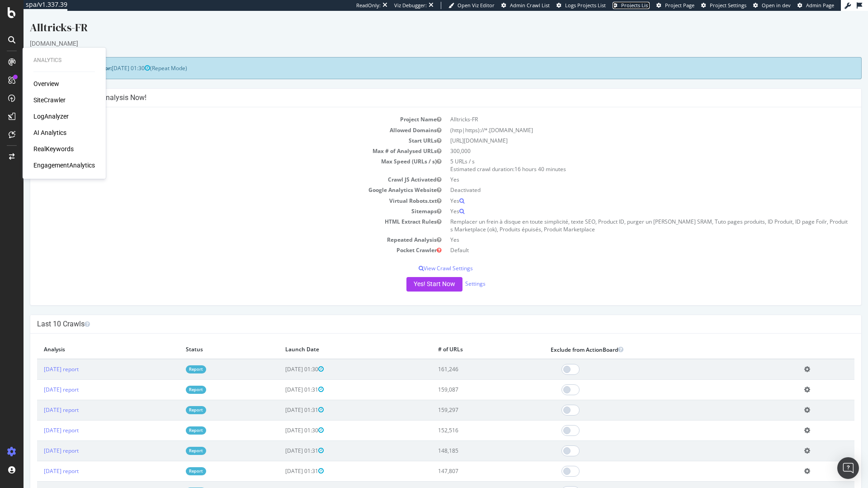 The width and height of the screenshot is (868, 488). I want to click on td: Google Analytics Website, so click(218, 179).